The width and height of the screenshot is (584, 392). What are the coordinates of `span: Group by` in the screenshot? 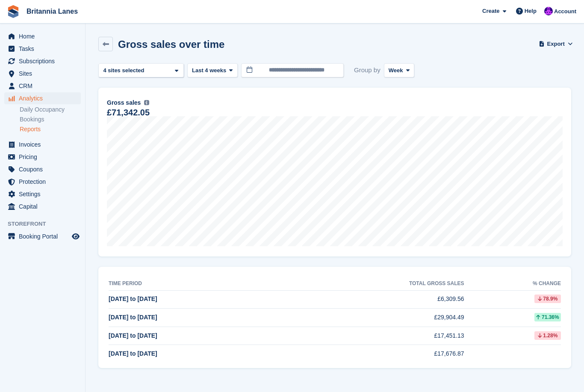 It's located at (367, 70).